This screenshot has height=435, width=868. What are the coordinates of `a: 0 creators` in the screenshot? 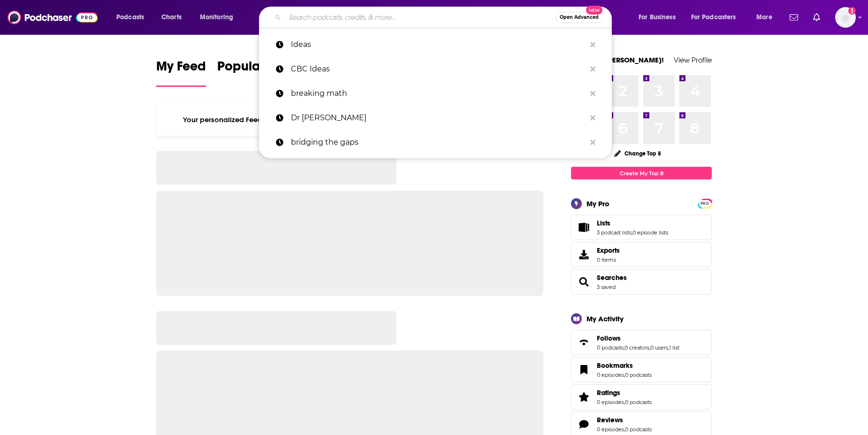 It's located at (637, 348).